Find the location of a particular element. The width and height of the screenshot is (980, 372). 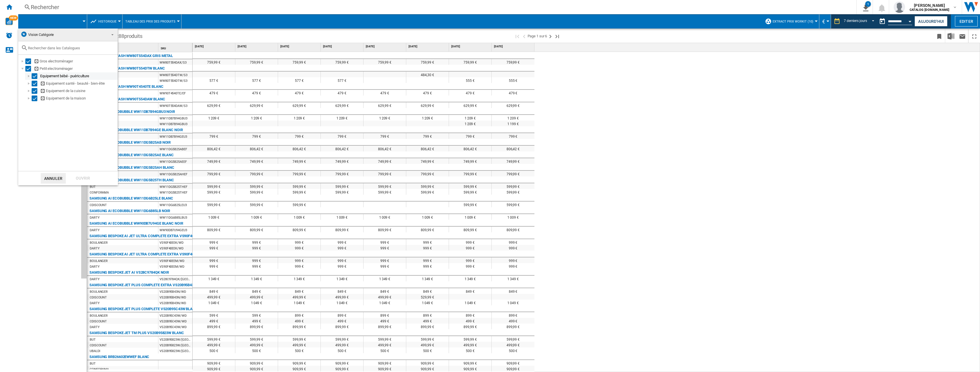

div: Equipement de la cuisine is located at coordinates (78, 91).